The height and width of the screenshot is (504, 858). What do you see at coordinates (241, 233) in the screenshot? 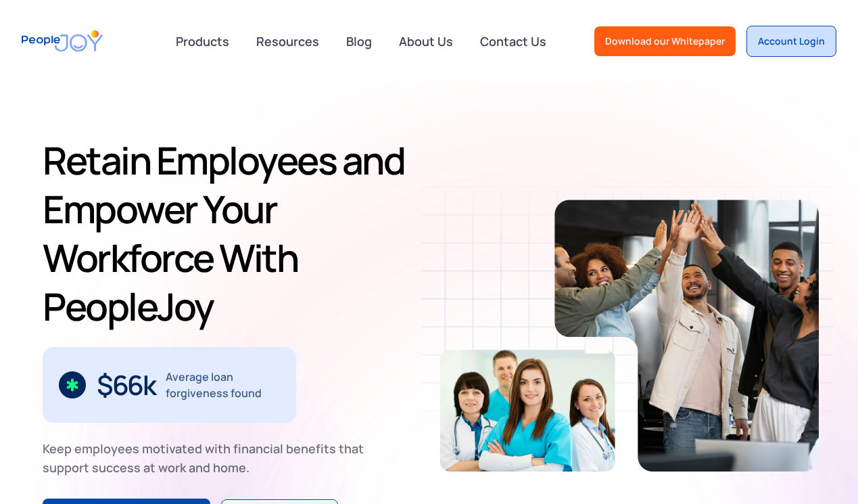
I see `h1: Retain Employees and Empower Your Workforce With PeopleJoy` at bounding box center [241, 233].